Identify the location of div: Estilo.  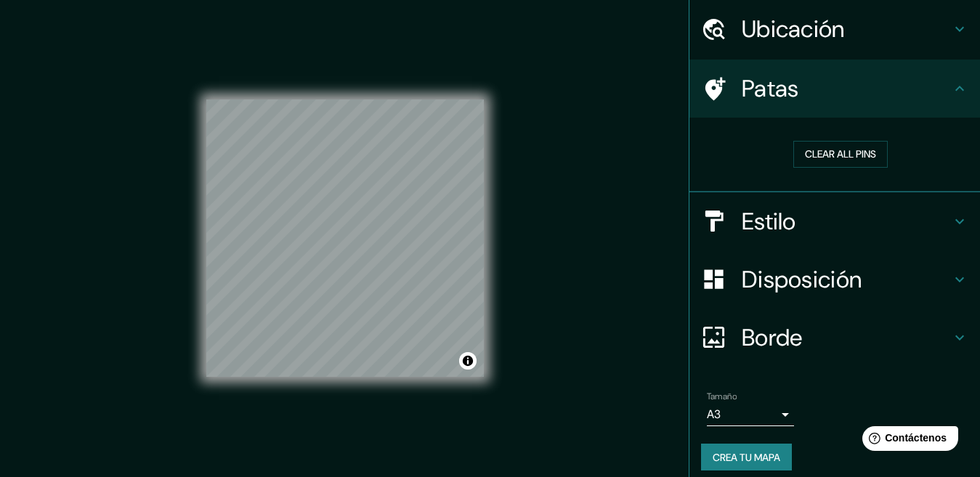
(835, 222).